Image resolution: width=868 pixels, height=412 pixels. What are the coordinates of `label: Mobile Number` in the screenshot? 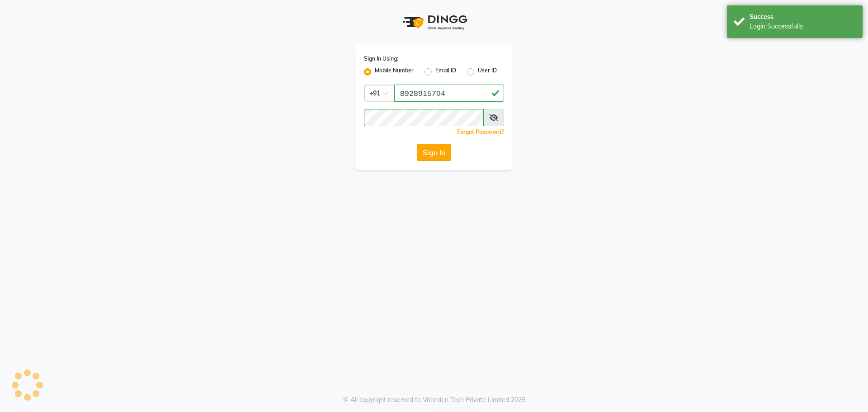 It's located at (394, 72).